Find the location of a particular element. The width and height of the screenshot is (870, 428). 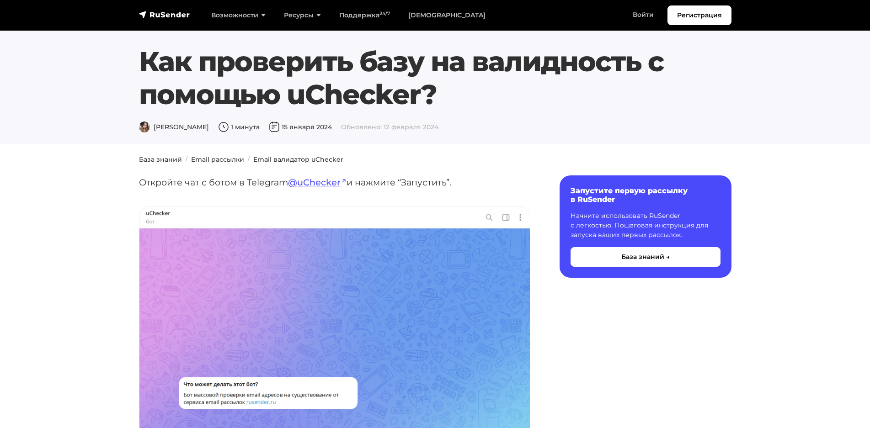

h1: Как проверить базу на валидность с помощью uChecker? is located at coordinates (435, 78).